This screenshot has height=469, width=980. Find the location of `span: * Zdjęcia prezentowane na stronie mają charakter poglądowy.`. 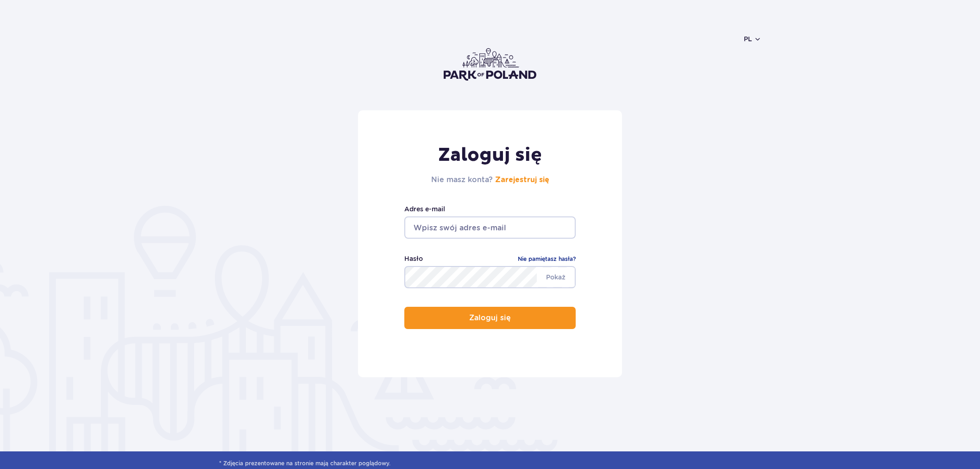

span: * Zdjęcia prezentowane na stronie mają charakter poglądowy. is located at coordinates (490, 463).